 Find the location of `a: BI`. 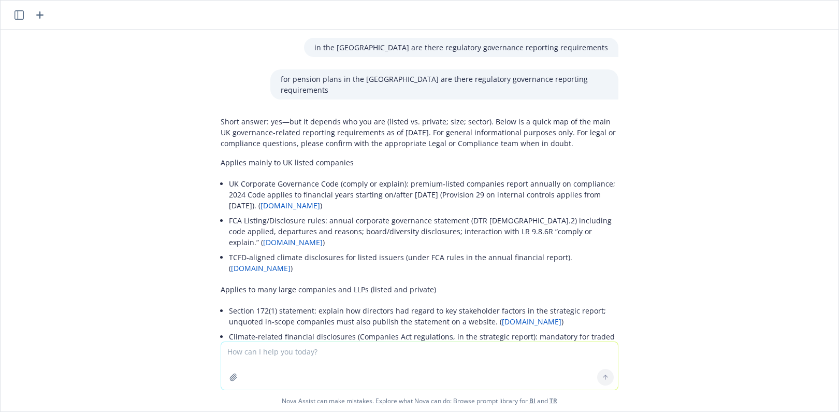

a: BI is located at coordinates (532, 400).